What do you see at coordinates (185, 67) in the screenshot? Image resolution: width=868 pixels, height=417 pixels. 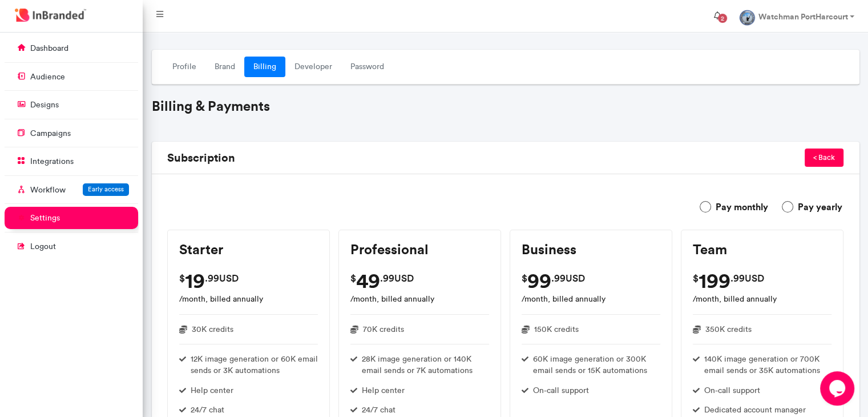 I see `a: Profile` at bounding box center [185, 67].